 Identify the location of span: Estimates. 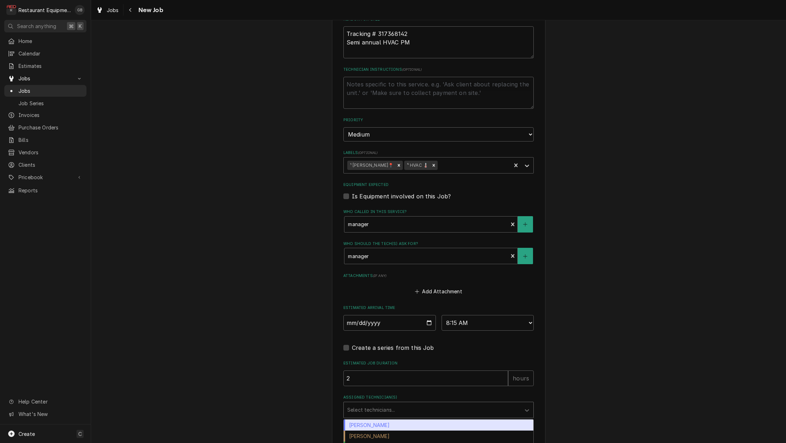
(51, 66).